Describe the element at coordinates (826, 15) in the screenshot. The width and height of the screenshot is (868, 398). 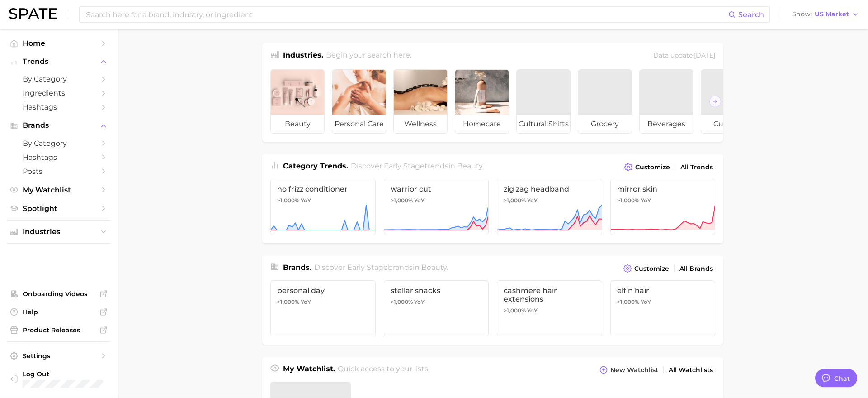
I see `button: ShowUS Market` at that location.